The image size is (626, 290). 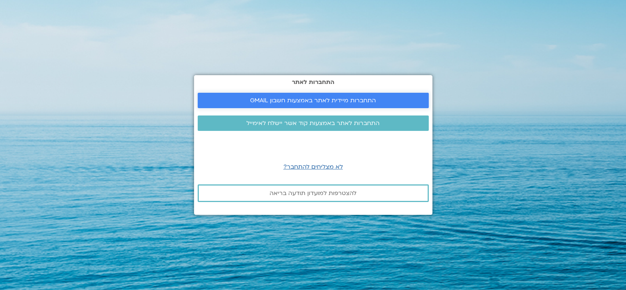 What do you see at coordinates (313, 167) in the screenshot?
I see `a: לא מצליחים להתחבר?` at bounding box center [313, 167].